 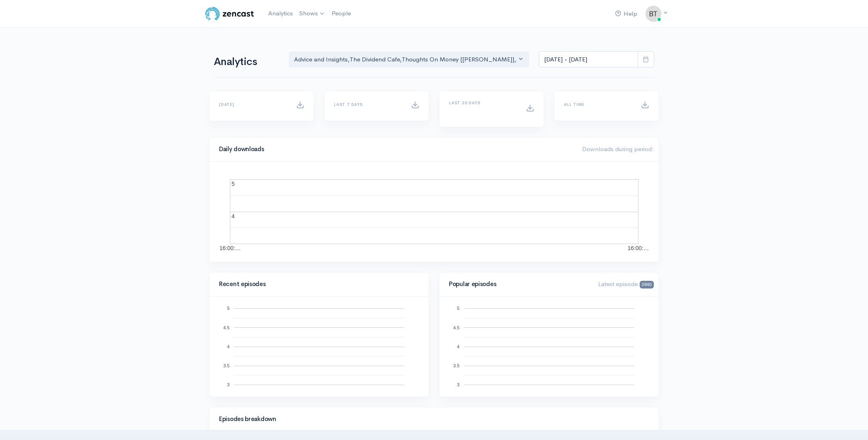 I want to click on span: 3840, so click(x=646, y=284).